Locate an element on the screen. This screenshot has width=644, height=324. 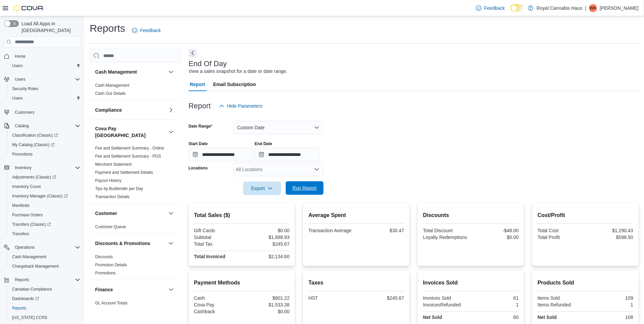
div: Gift Cards is located at coordinates (217, 231).